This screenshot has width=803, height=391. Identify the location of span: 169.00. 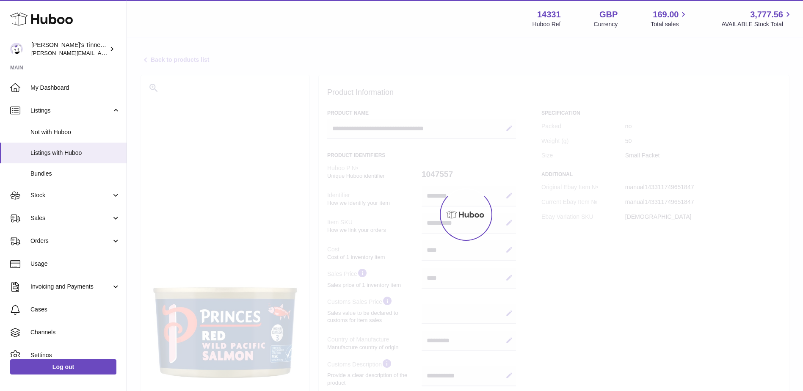
(666, 14).